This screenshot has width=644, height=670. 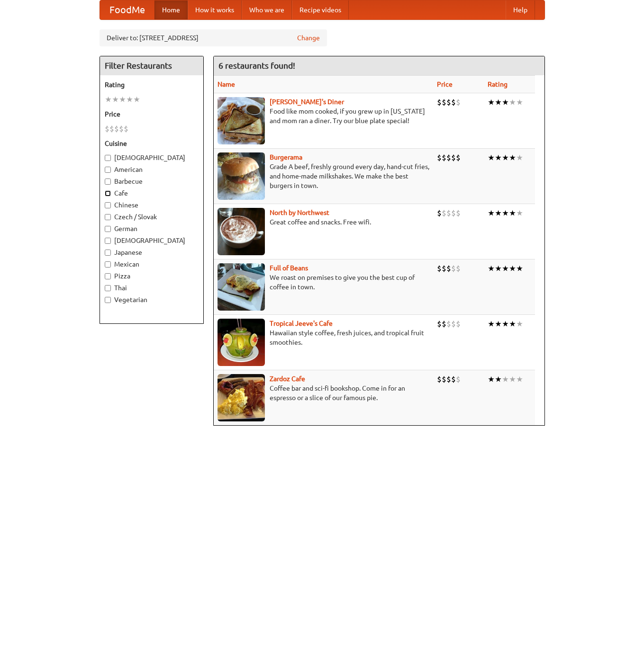 What do you see at coordinates (241, 287) in the screenshot?
I see `img: beans.jpg` at bounding box center [241, 287].